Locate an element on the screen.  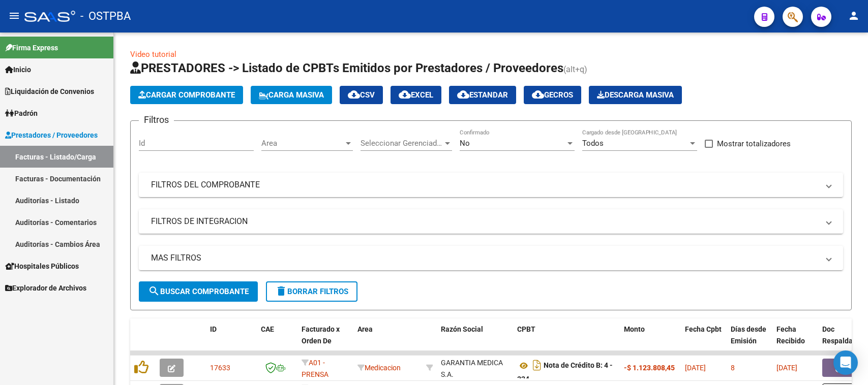
span: PRESTADORES -> Listado de CPBTs Emitidos por Prestadores / Proveedores is located at coordinates (347, 68).